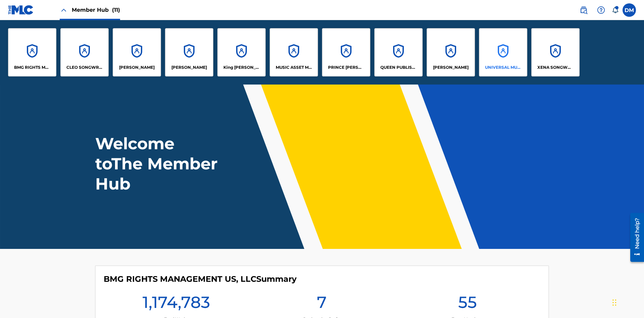 Image resolution: width=644 pixels, height=318 pixels. Describe the element at coordinates (583, 10) in the screenshot. I see `a: Public Search` at that location.